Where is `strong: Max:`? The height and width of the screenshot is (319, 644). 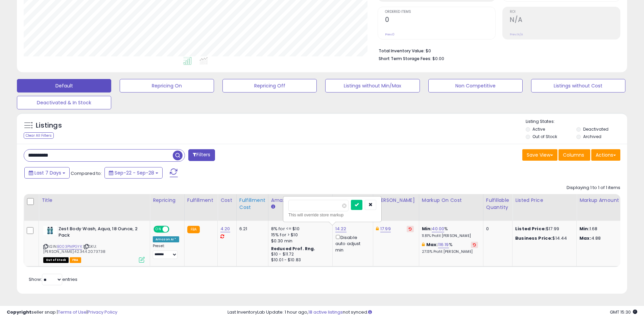 strong: Max: is located at coordinates (585, 238).